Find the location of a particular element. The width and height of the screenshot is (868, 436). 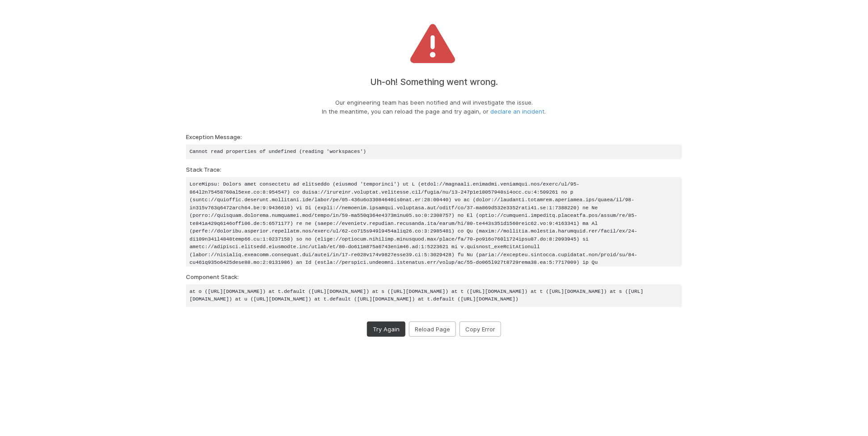

p: Our engineering team has been notified and will investigate the issue. In the meantime, you can r... is located at coordinates (434, 106).